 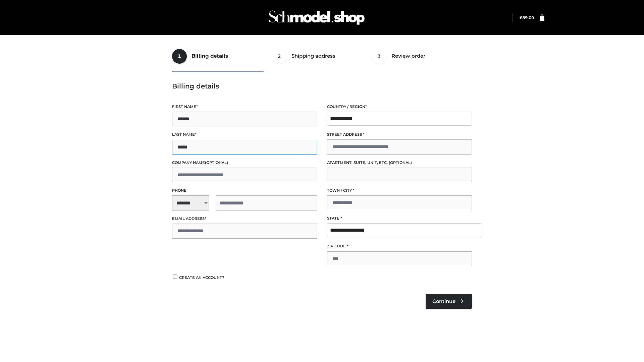 I want to click on img: Schmodel Admin 964, so click(x=317, y=17).